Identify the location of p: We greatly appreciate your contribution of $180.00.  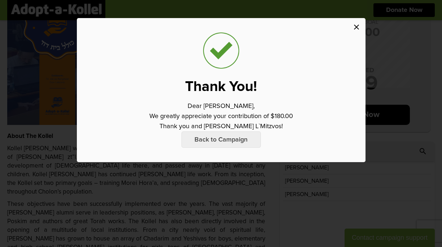
(221, 116).